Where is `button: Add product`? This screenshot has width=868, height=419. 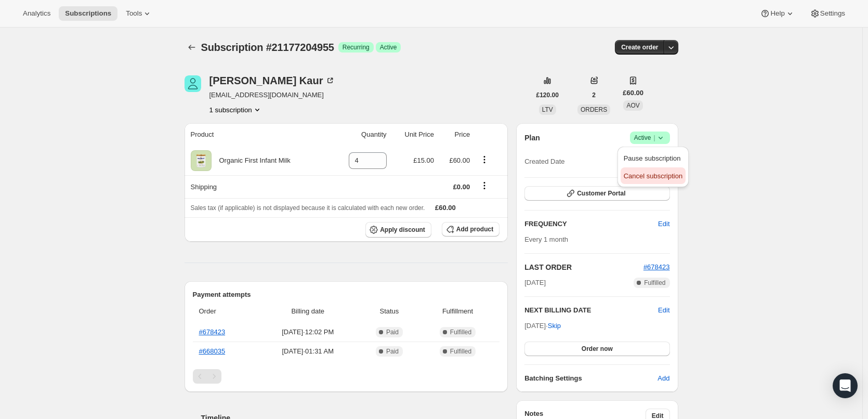 button: Add product is located at coordinates (471, 230).